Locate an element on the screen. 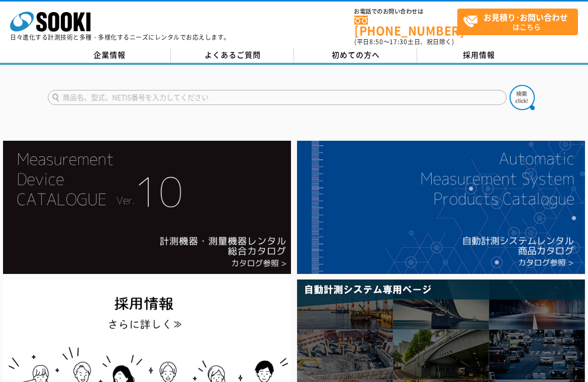 This screenshot has height=382, width=588. strong: お見積り･お問い合わせ is located at coordinates (526, 17).